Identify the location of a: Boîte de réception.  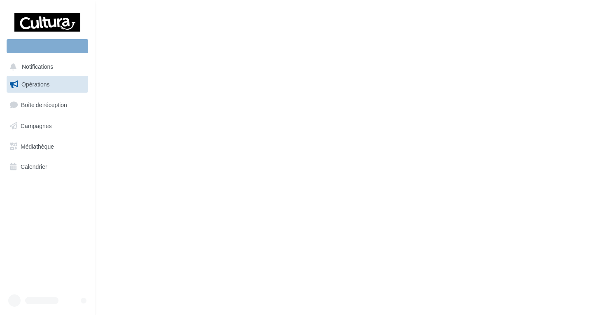
(47, 105).